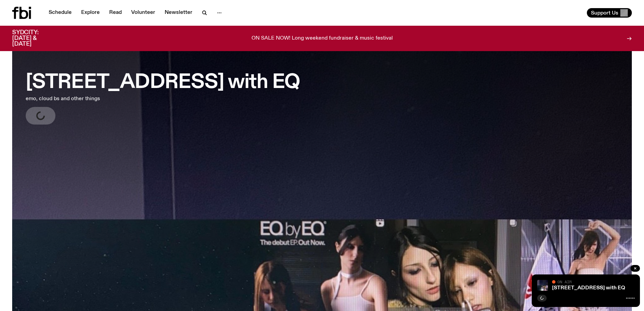 Image resolution: width=644 pixels, height=311 pixels. I want to click on a: Schedule, so click(61, 13).